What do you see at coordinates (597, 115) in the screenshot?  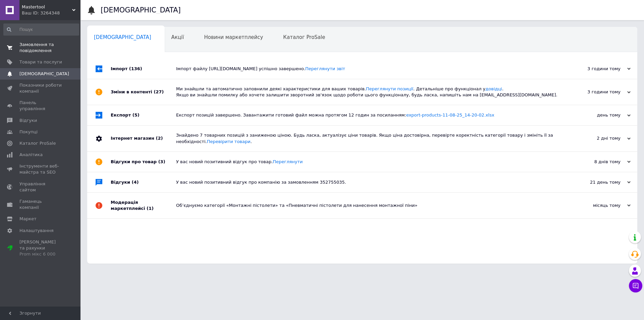 I see `div: день тому` at bounding box center [597, 115].